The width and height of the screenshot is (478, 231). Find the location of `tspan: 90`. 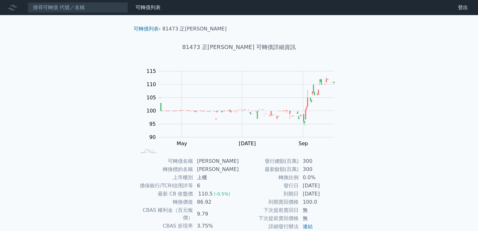

tspan: 90 is located at coordinates (153, 137).